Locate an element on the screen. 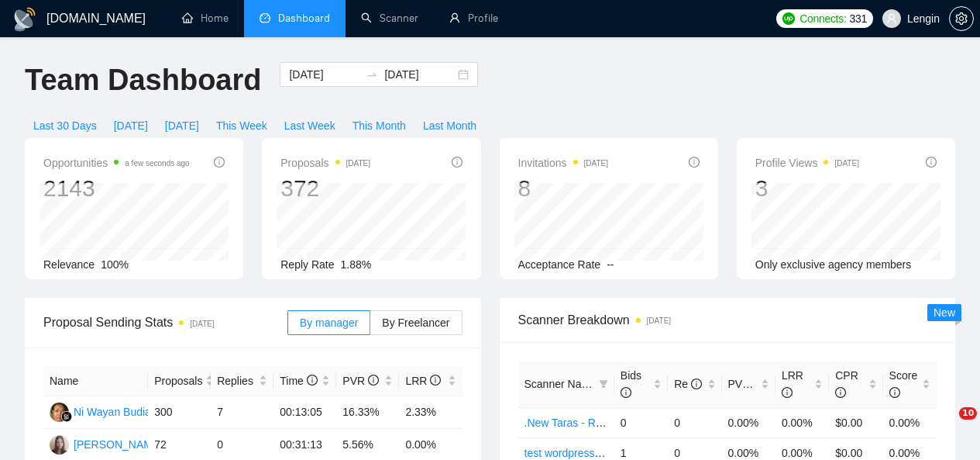 The image size is (980, 460). td: 00:13:05 is located at coordinates (305, 413).